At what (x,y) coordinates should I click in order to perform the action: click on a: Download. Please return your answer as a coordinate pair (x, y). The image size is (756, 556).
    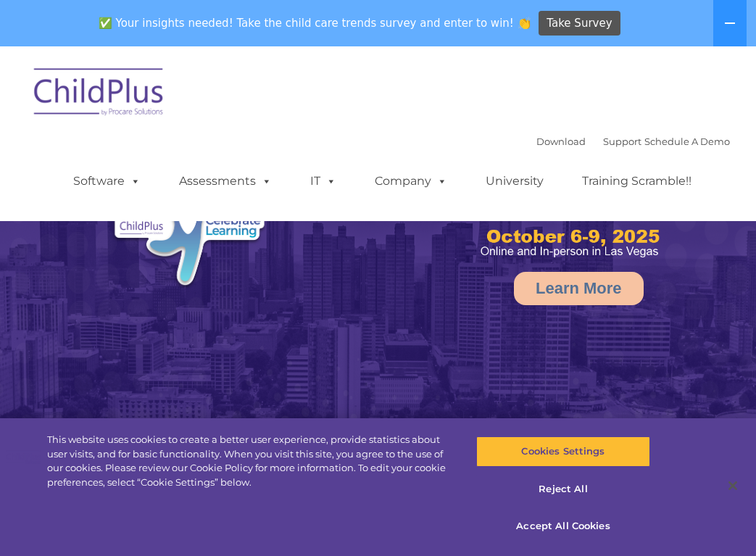
    Looking at the image, I should click on (561, 141).